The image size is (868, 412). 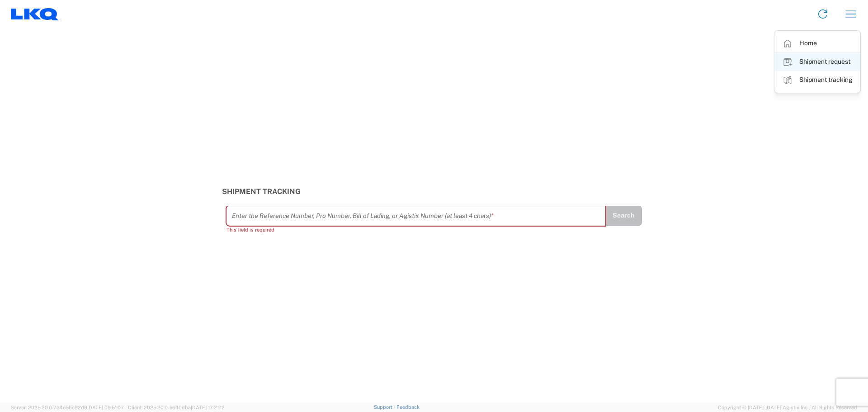 I want to click on div: This field is required, so click(x=416, y=230).